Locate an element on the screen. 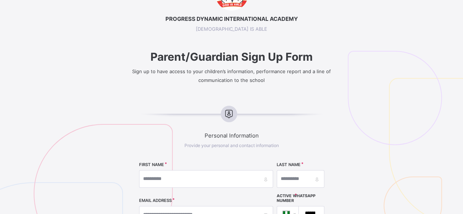 This screenshot has height=214, width=463. label: EMAIL ADDRESS is located at coordinates (155, 201).